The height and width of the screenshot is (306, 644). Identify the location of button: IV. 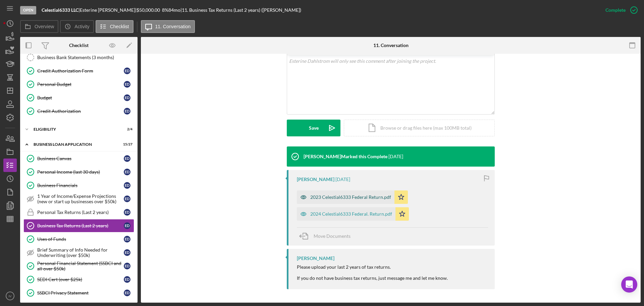
(10, 296).